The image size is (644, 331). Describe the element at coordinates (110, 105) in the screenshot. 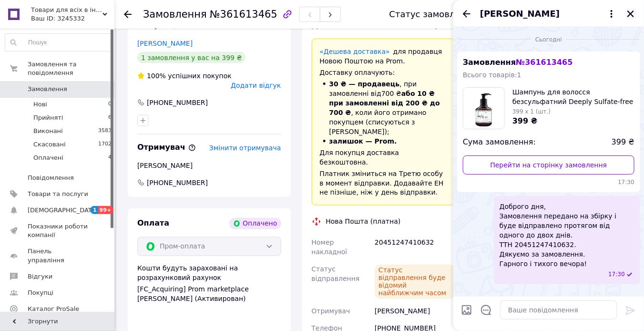

I see `span: 0` at that location.